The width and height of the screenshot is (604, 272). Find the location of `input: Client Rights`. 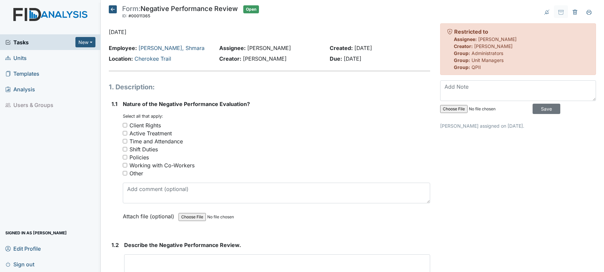

input: Client Rights is located at coordinates (125, 125).